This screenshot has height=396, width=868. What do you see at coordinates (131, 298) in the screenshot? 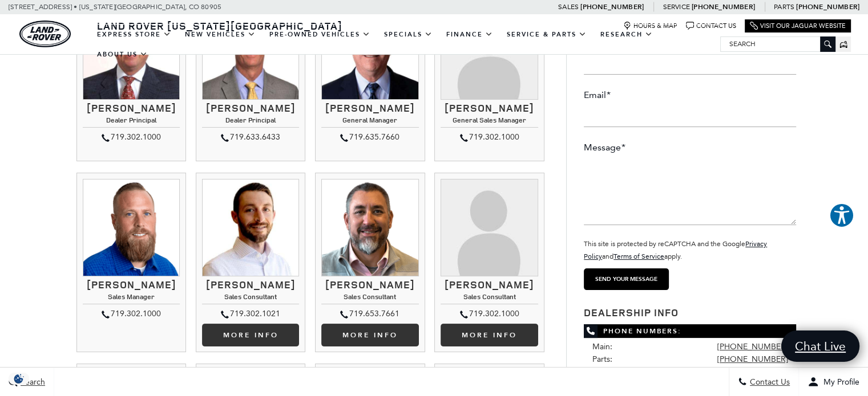
I see `h4: Sales Manager` at bounding box center [131, 298].